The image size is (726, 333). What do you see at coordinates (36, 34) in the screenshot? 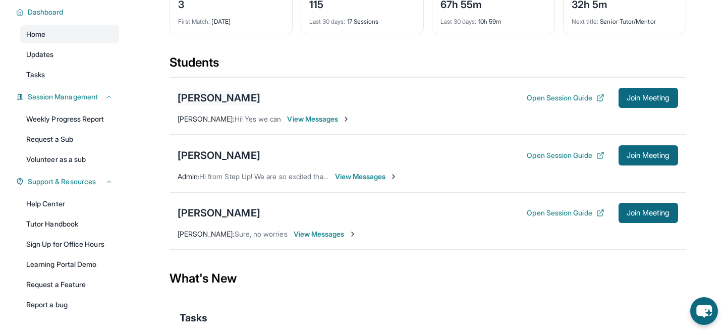
I see `span: Home` at bounding box center [36, 34].